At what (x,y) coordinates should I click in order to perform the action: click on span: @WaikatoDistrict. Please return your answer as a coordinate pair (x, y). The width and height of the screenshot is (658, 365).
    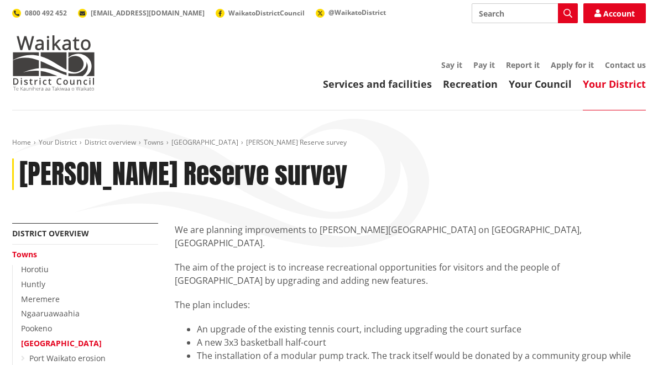
    Looking at the image, I should click on (357, 12).